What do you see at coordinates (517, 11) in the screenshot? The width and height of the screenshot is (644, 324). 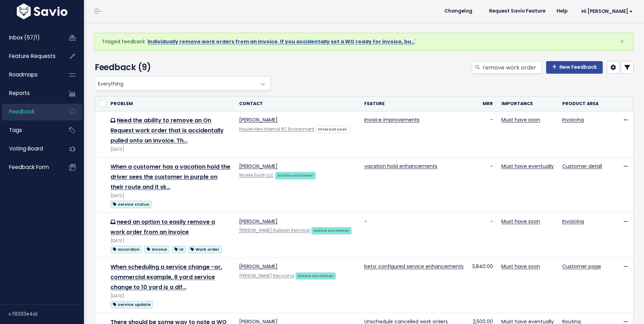 I see `a: Request Savio Feature` at bounding box center [517, 11].